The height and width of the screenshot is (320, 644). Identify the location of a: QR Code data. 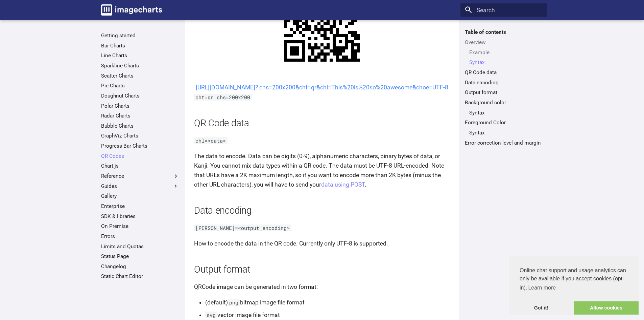
(504, 72).